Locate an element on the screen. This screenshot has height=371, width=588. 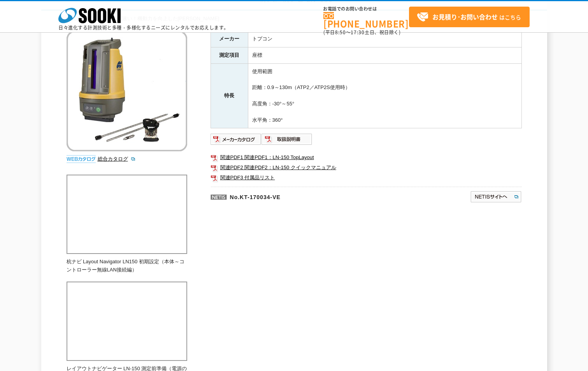
span: はこちら is located at coordinates (469, 17).